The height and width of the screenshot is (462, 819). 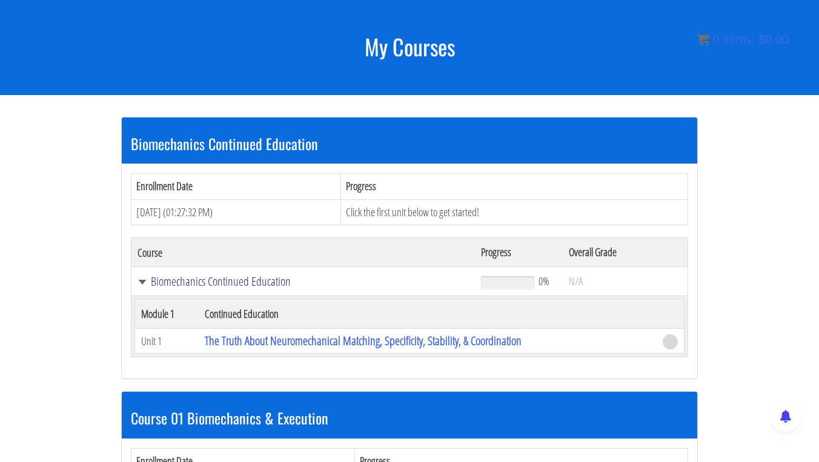 What do you see at coordinates (363, 340) in the screenshot?
I see `a: The Truth About Neuromechanical Matching, Specificity, Stability, & Coordination` at bounding box center [363, 340].